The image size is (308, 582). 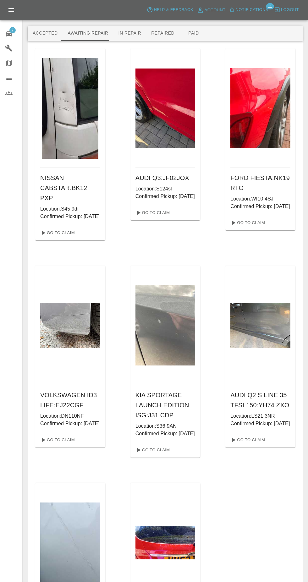 What do you see at coordinates (215, 10) in the screenshot?
I see `span: Account` at bounding box center [215, 10].